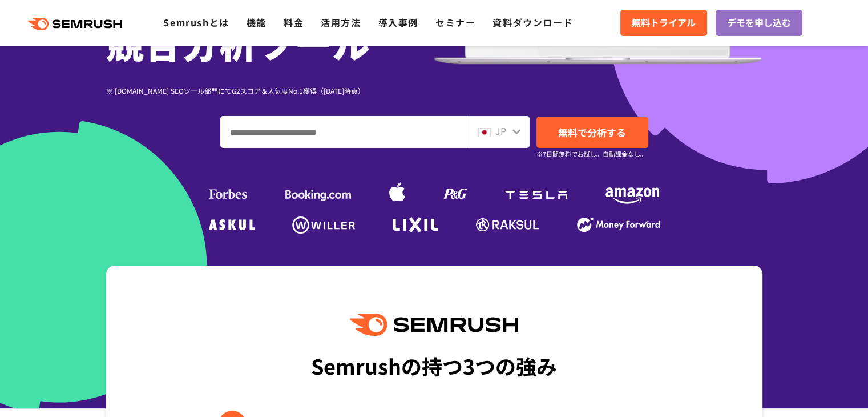 The image size is (868, 417). I want to click on a: セミナー, so click(455, 22).